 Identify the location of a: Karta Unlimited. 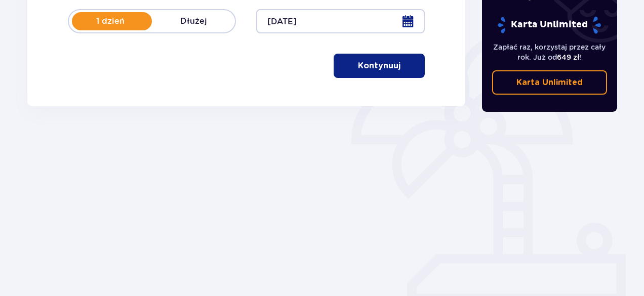
(550, 83).